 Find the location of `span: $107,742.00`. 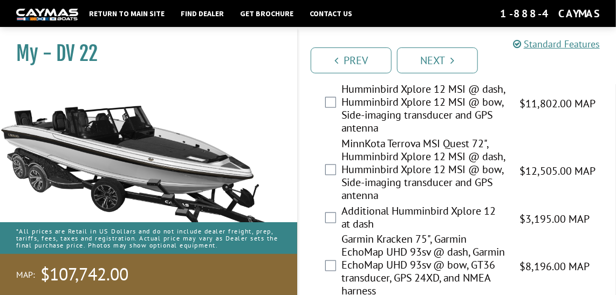

span: $107,742.00 is located at coordinates (84, 275).